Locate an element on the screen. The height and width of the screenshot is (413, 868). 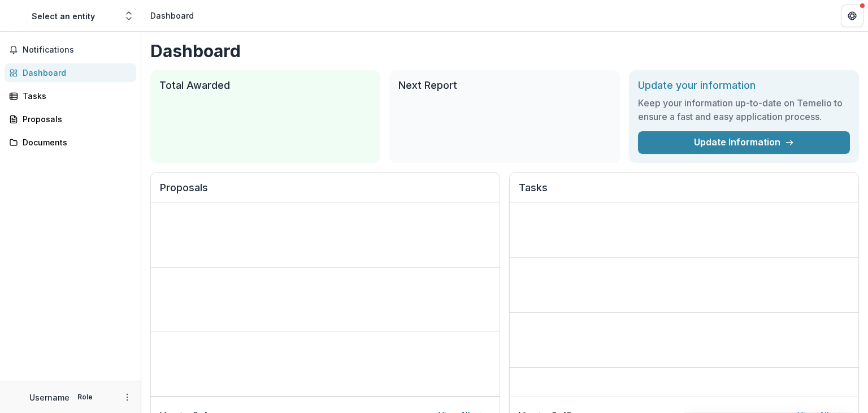
button: Open entity switcher is located at coordinates (129, 16).